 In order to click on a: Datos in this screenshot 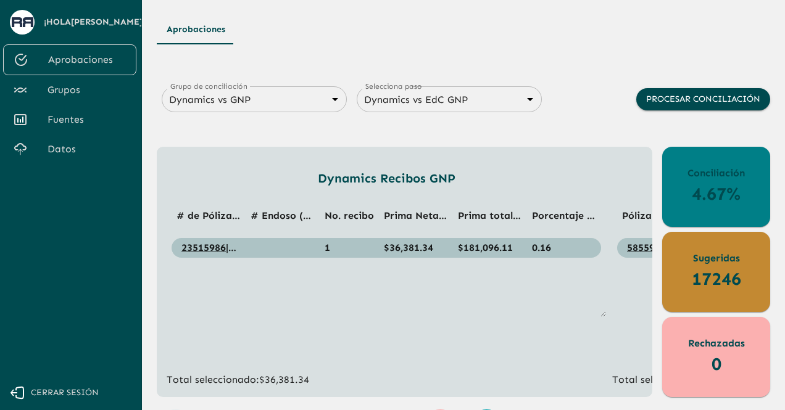, I will do `click(70, 149)`.